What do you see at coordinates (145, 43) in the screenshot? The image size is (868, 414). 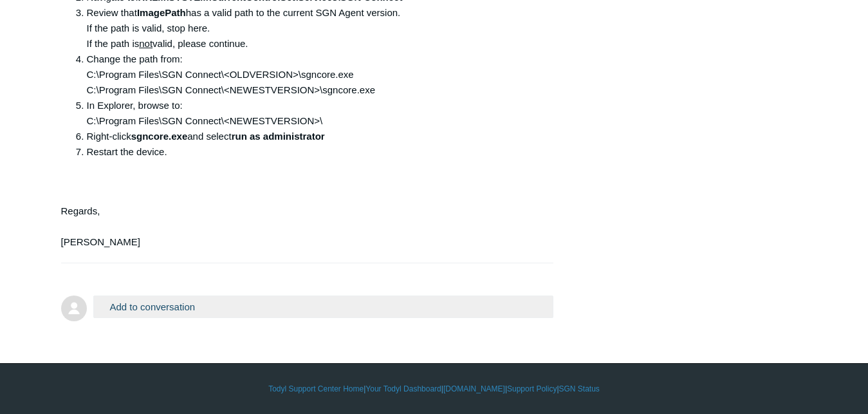 I see `u: not` at bounding box center [145, 43].